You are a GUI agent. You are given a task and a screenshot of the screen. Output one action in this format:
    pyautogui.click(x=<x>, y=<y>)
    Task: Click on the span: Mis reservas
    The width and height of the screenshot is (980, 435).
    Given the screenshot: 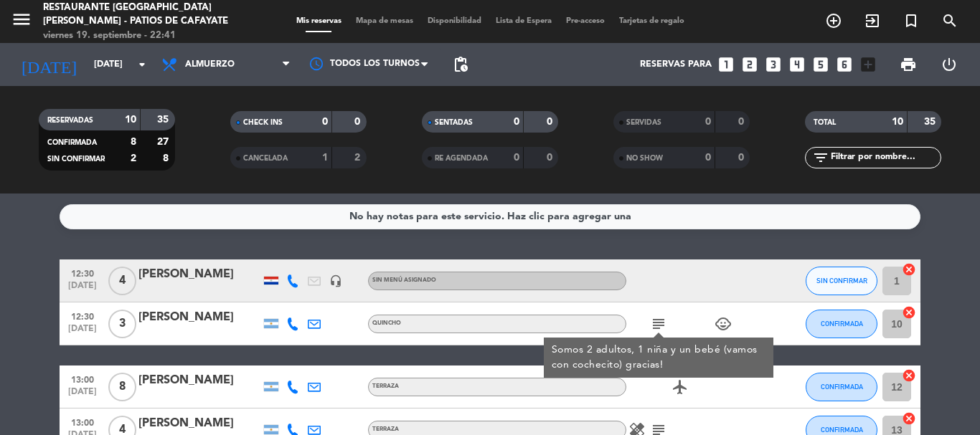 What is the action you would take?
    pyautogui.click(x=318, y=21)
    